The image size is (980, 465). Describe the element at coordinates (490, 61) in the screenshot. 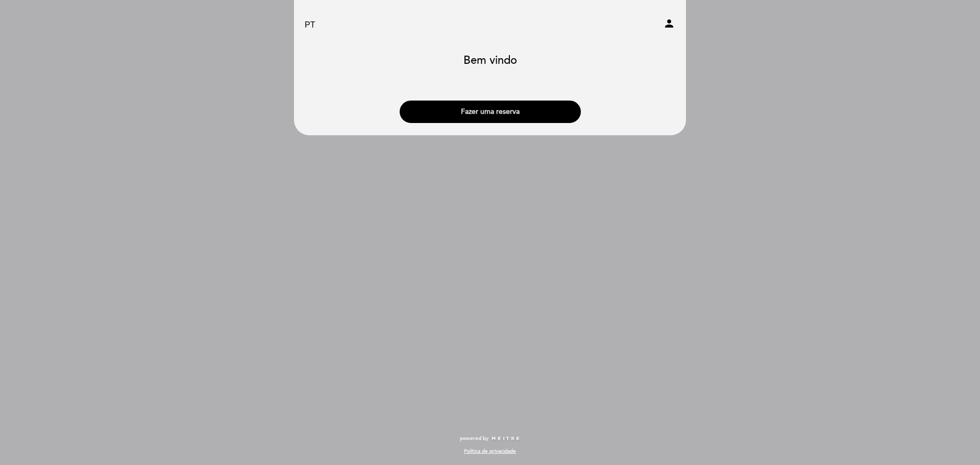

I see `h1: Bem vindo` at that location.